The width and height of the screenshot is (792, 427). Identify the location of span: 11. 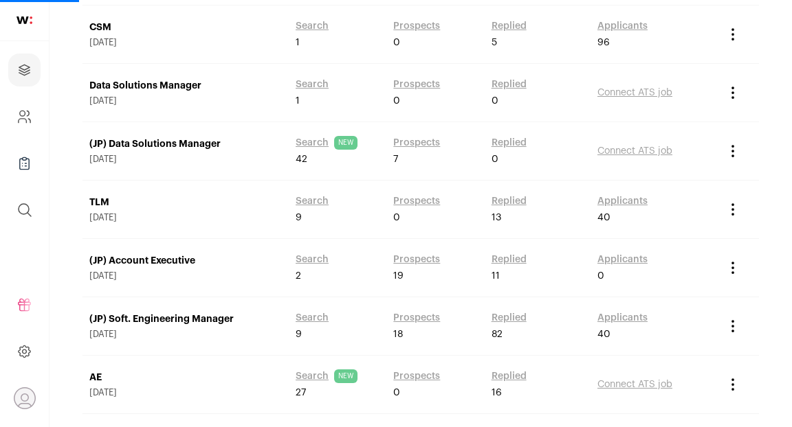
(496, 276).